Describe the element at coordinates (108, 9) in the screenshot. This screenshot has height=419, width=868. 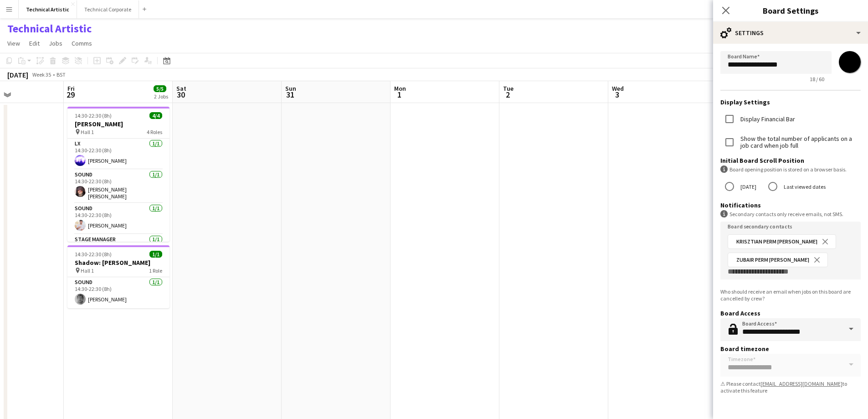
I see `button: Technical Corporate` at that location.